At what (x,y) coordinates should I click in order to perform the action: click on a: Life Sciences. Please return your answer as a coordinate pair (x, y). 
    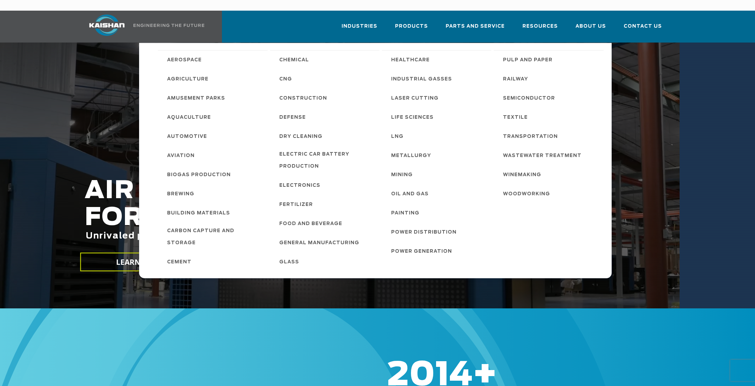
    Looking at the image, I should click on (438, 117).